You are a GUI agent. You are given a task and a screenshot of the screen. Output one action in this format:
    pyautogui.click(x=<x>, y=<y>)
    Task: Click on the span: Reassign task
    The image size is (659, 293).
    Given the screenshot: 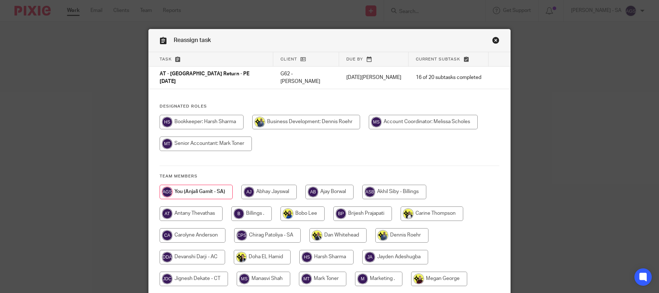 What is the action you would take?
    pyautogui.click(x=192, y=40)
    